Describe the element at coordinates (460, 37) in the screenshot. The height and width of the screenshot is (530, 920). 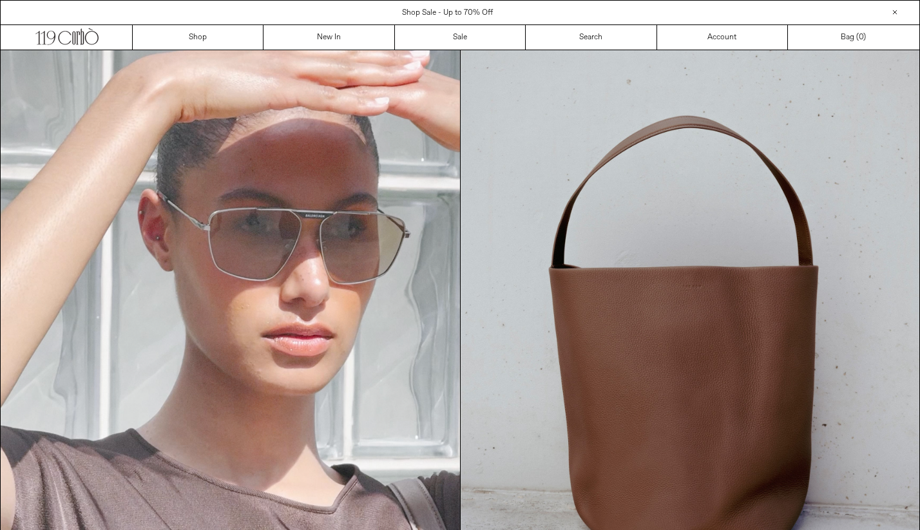
I see `a: Sale` at that location.